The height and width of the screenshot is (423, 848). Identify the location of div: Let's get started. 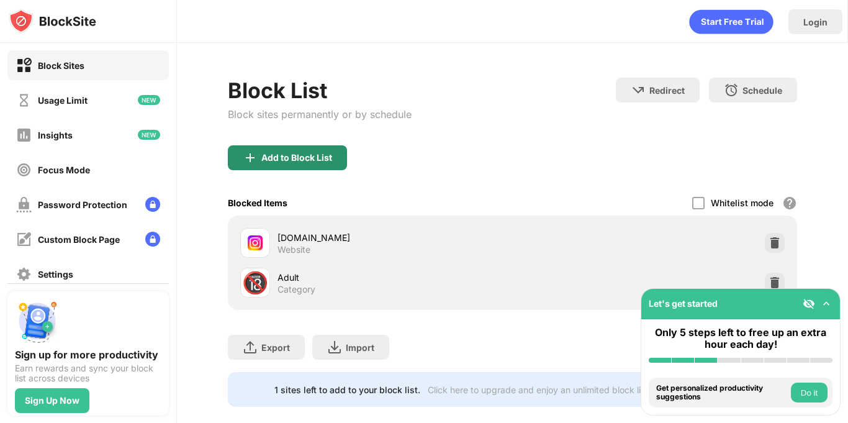
(683, 303).